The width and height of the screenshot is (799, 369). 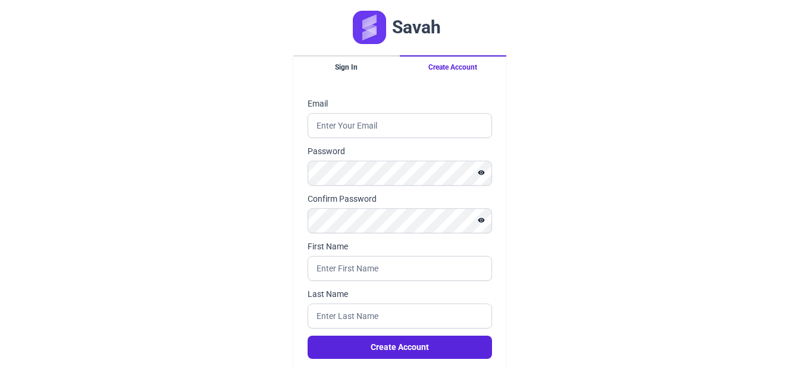 I want to click on input: Enter Last Name, so click(x=400, y=316).